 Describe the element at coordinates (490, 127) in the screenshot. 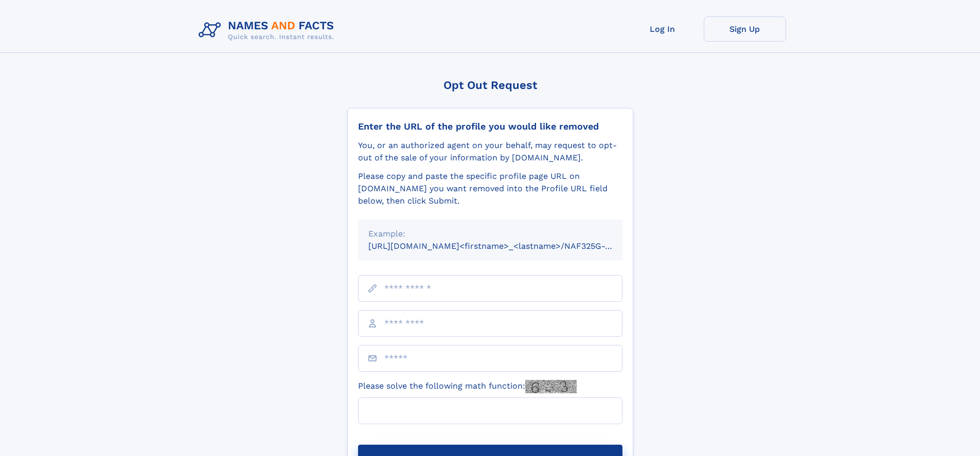

I see `div: Enter the URL of the profile you would like removed` at that location.